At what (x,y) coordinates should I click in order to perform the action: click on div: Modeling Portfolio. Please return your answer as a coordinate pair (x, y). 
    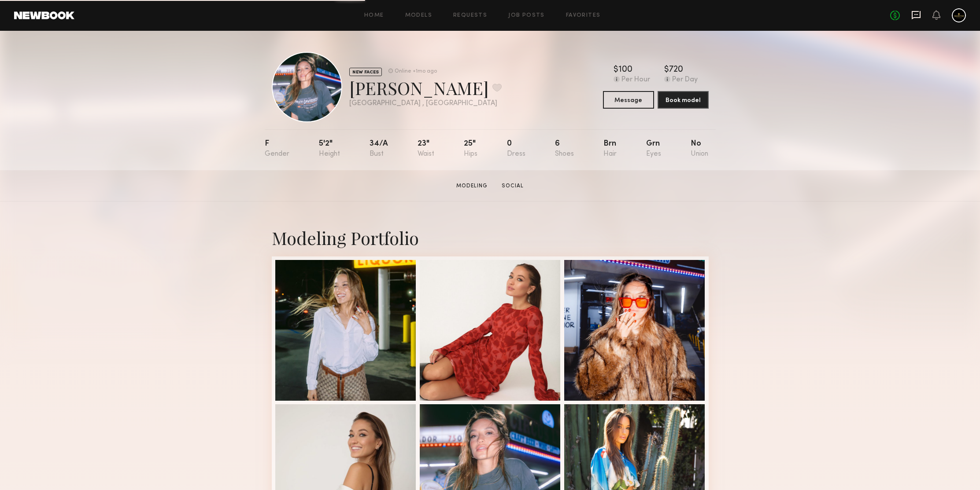
    Looking at the image, I should click on (490, 238).